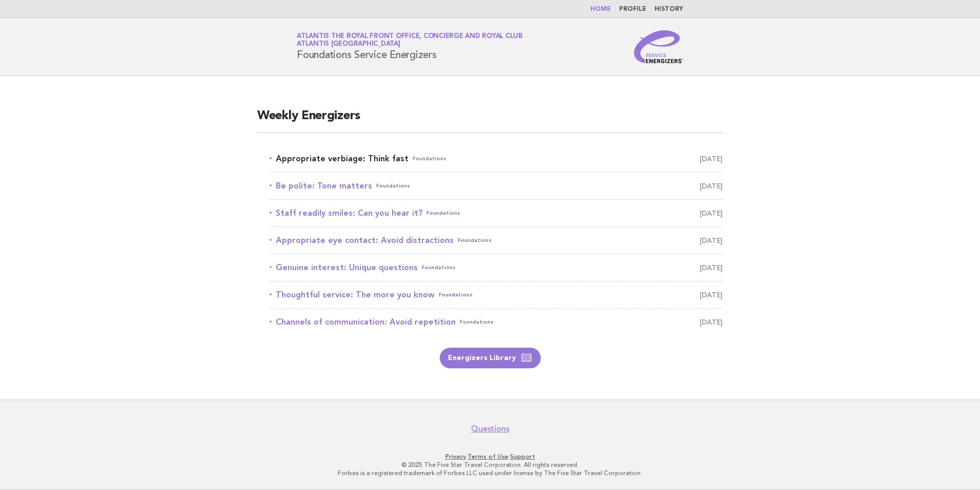  What do you see at coordinates (490, 464) in the screenshot?
I see `p: © 2025 The Five Star Travel Corporation. All rights reserved.` at bounding box center [490, 464].